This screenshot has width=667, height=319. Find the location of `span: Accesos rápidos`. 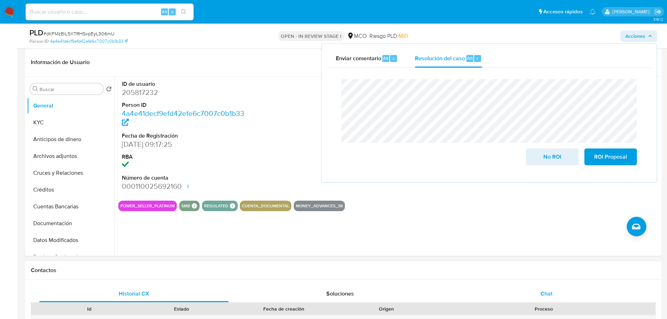

span: Accesos rápidos is located at coordinates (563, 12).